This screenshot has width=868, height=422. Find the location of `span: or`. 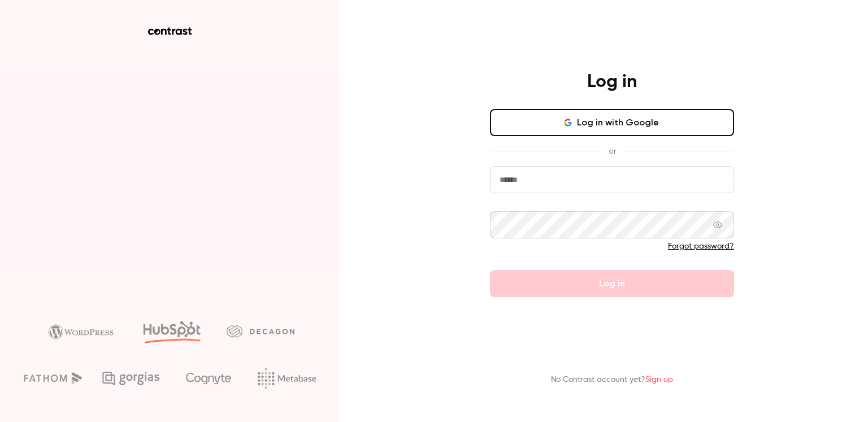

span: or is located at coordinates (612, 151).